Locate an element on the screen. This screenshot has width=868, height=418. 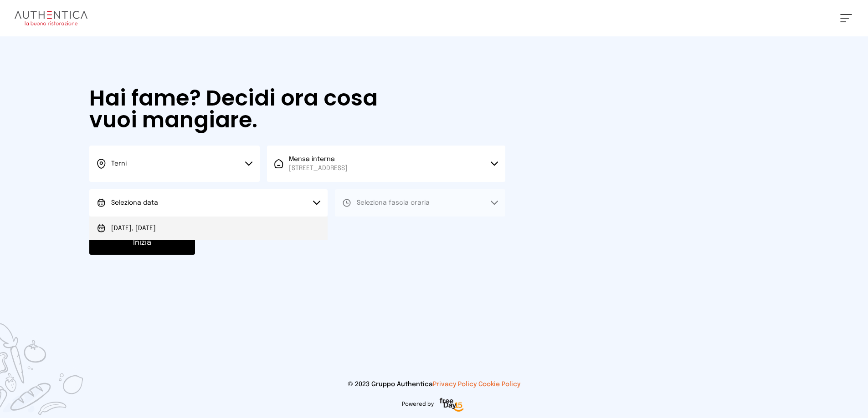
span: Seleziona data is located at coordinates (134, 203).